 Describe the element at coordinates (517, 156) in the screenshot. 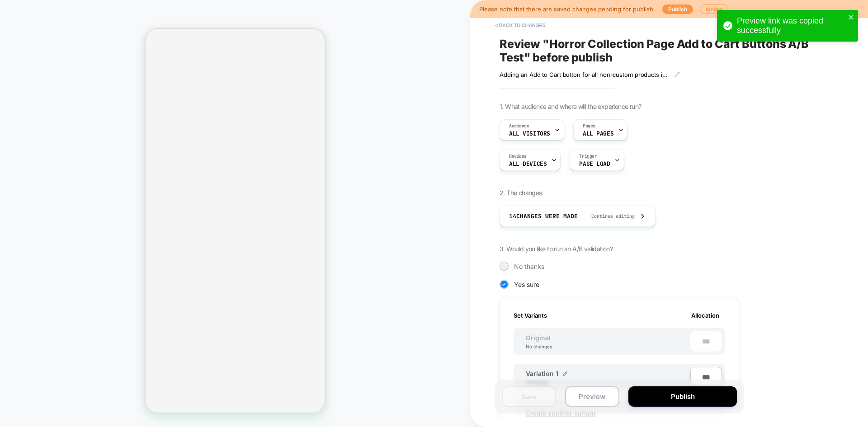

I see `span: Devices` at that location.